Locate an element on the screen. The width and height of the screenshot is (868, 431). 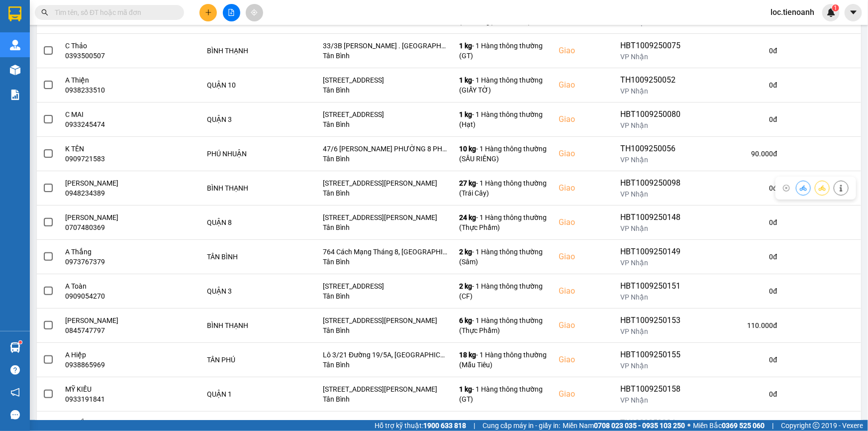
div: TÂN PHÚ is located at coordinates (259, 360).